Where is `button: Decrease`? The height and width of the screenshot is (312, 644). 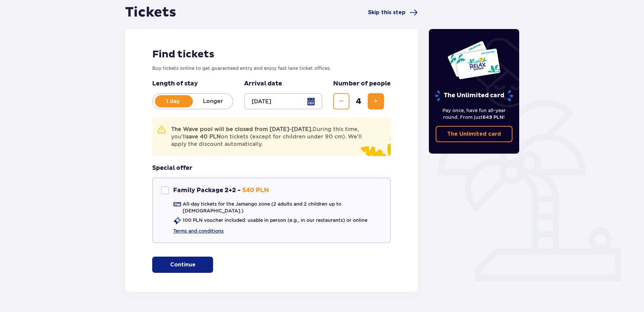
button: Decrease is located at coordinates (341, 101).